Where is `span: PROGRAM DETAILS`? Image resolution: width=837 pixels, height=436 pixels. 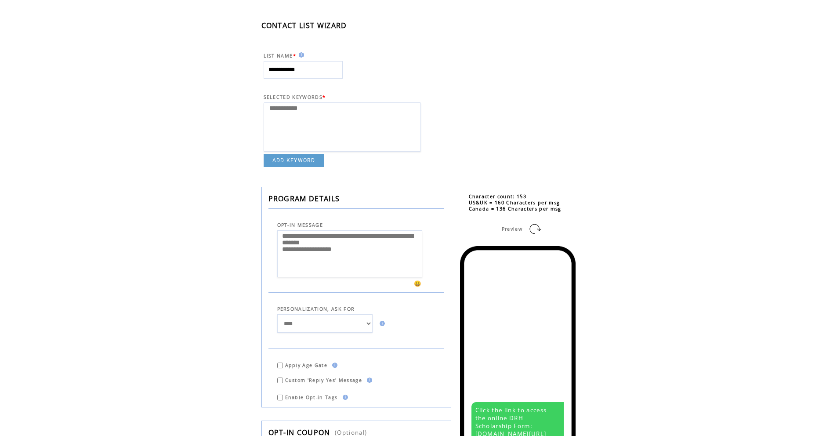 span: PROGRAM DETAILS is located at coordinates (304, 199).